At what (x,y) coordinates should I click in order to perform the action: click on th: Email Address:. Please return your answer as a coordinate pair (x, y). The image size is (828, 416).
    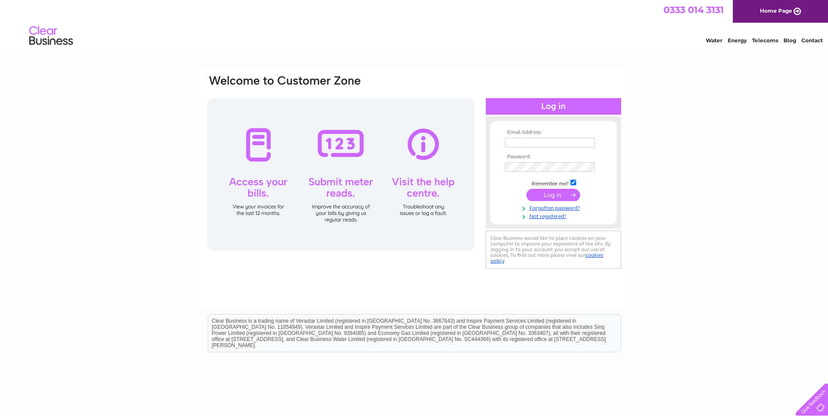
    Looking at the image, I should click on (554, 133).